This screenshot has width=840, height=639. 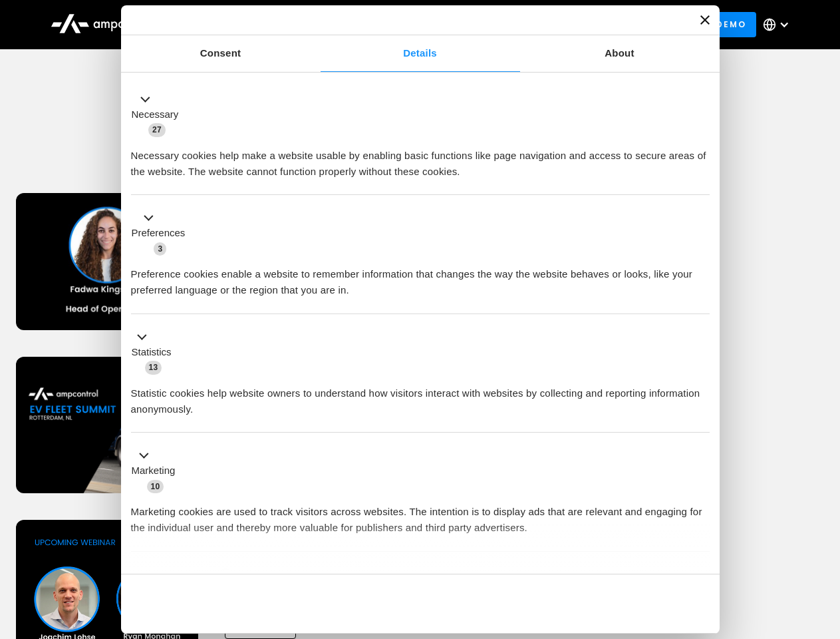 What do you see at coordinates (157, 471) in the screenshot?
I see `button: Marketing (10)` at bounding box center [157, 471].